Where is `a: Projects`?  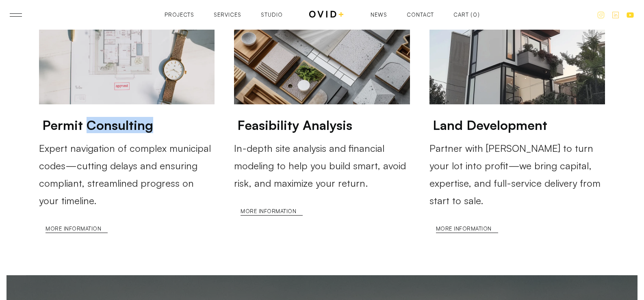
a: Projects is located at coordinates (179, 14).